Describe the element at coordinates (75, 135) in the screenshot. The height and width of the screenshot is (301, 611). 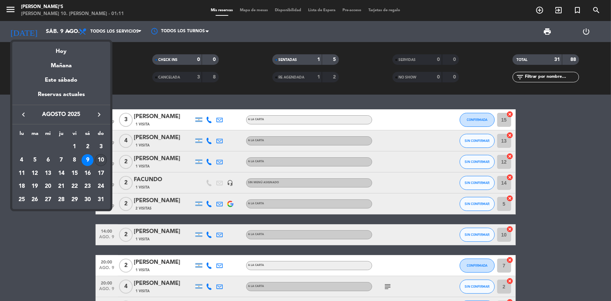
I see `th: viernes` at that location.